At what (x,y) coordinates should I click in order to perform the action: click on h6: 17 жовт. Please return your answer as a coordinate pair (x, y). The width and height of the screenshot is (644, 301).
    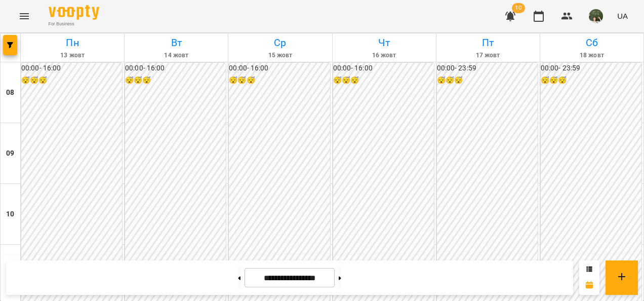
    Looking at the image, I should click on (488, 55).